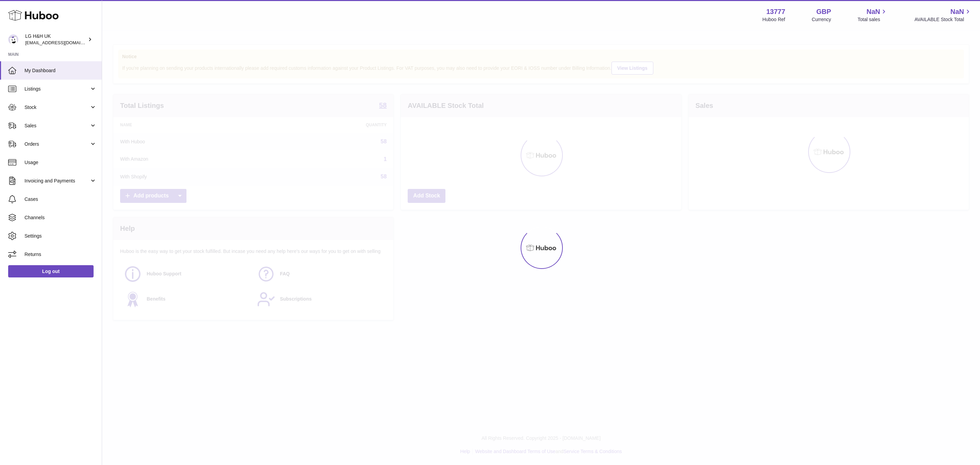 This screenshot has height=465, width=980. What do you see at coordinates (57, 107) in the screenshot?
I see `span: Stock` at bounding box center [57, 107].